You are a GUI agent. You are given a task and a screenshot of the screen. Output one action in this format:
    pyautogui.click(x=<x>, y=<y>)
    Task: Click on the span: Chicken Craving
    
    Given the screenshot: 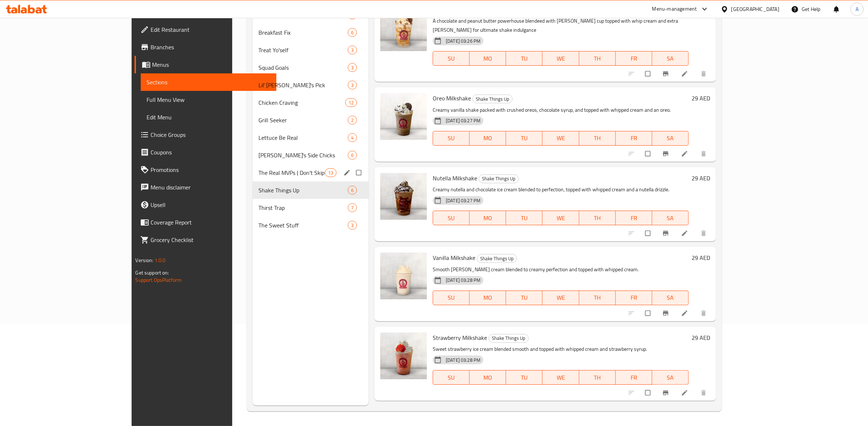 What is the action you would take?
    pyautogui.click(x=302, y=103)
    